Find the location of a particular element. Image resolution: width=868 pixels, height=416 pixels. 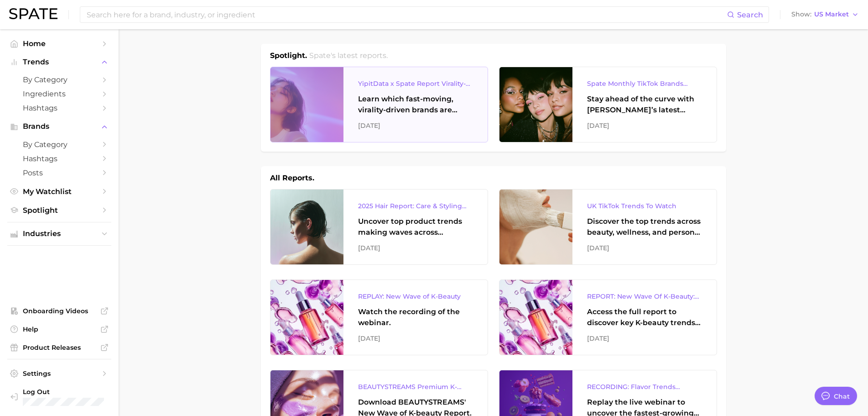

h1: Spotlight. is located at coordinates (288, 56).